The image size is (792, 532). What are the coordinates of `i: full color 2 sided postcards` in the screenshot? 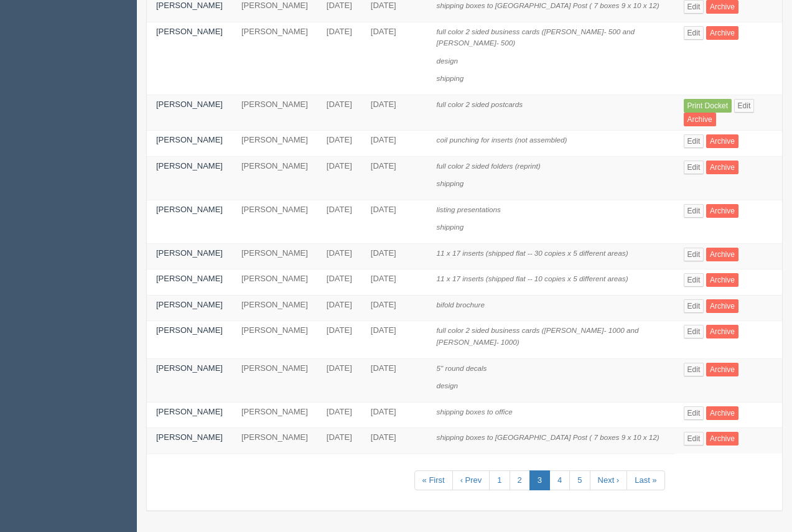 It's located at (480, 104).